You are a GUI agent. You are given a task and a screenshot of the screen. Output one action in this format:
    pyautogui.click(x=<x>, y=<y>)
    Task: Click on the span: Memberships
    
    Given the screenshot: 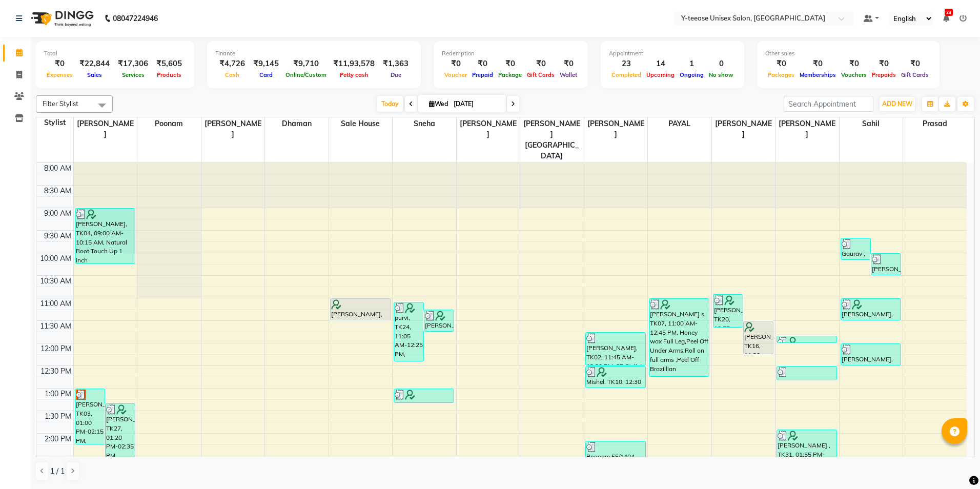 What is the action you would take?
    pyautogui.click(x=818, y=75)
    